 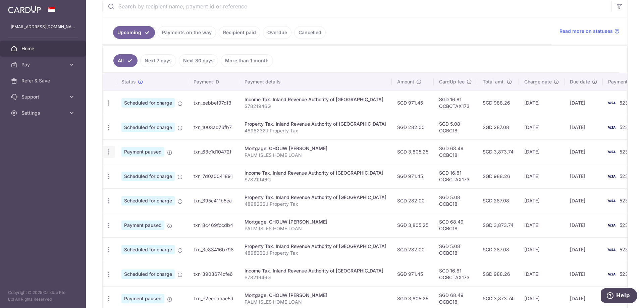 I want to click on td: SGD 68.49 OCBC18, so click(x=456, y=151).